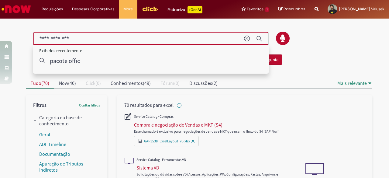  I want to click on a: Rascunhos, so click(291, 9).